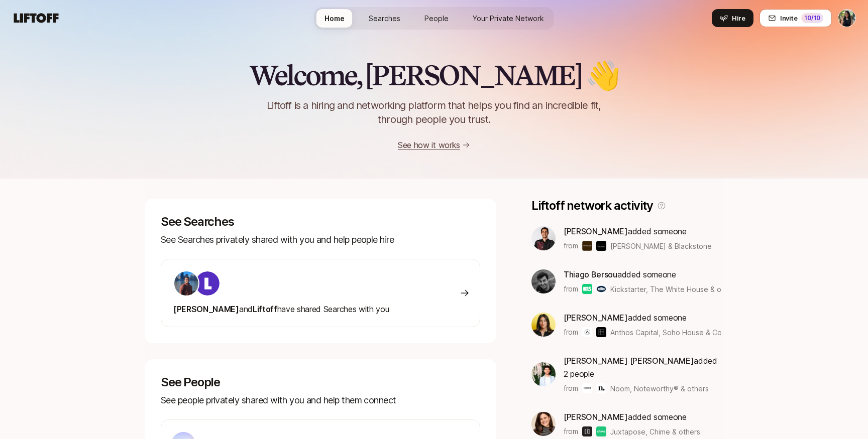  Describe the element at coordinates (659, 388) in the screenshot. I see `span: Noom, Noteworthy® & others` at that location.